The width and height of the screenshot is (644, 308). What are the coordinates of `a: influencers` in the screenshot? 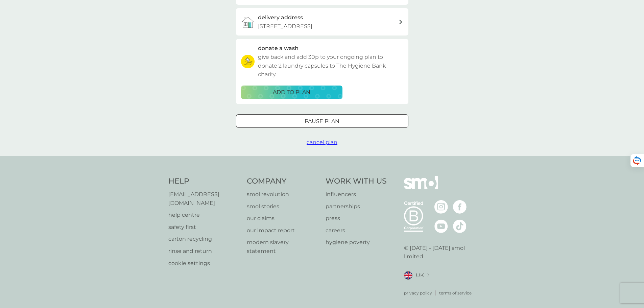 It's located at (356, 194).